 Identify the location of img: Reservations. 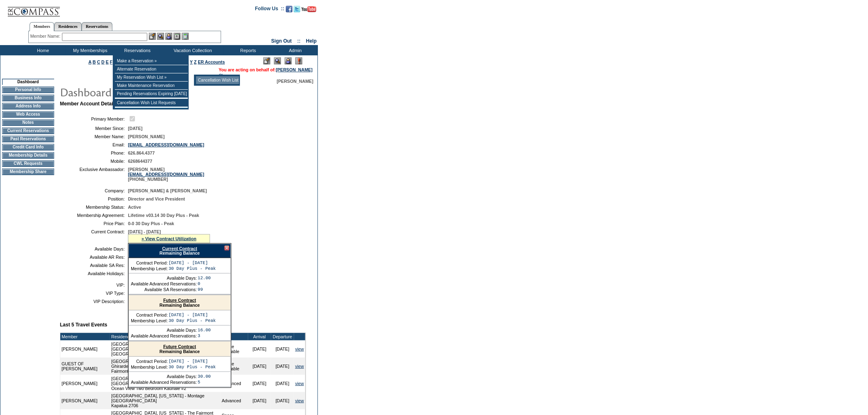
(177, 36).